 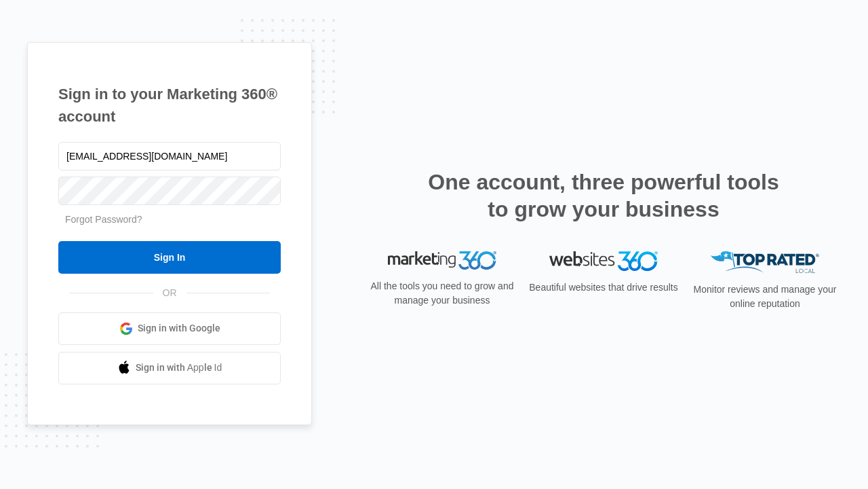 What do you see at coordinates (103, 219) in the screenshot?
I see `a: Forgot Password?` at bounding box center [103, 219].